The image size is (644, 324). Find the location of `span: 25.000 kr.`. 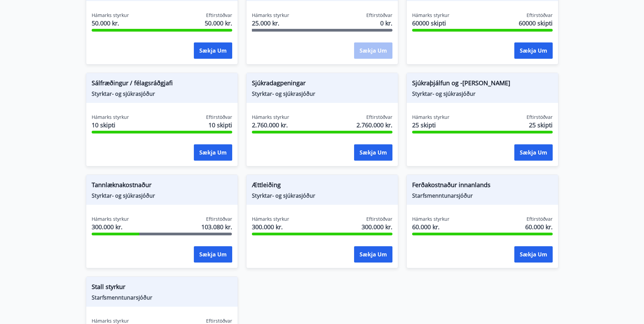

span: 25.000 kr. is located at coordinates (271, 23).